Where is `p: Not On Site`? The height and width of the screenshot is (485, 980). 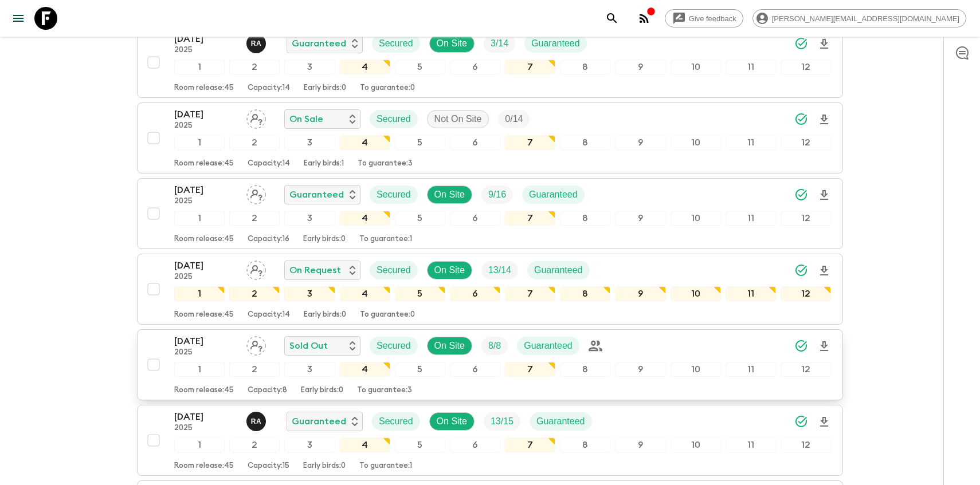 p: Not On Site is located at coordinates (458, 119).